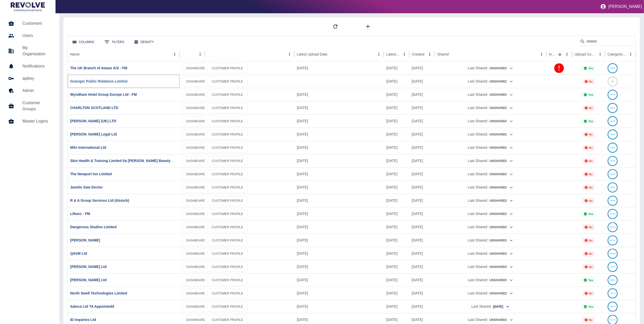 The width and height of the screenshot is (644, 324). I want to click on div: 01 Oct 2025, so click(397, 121).